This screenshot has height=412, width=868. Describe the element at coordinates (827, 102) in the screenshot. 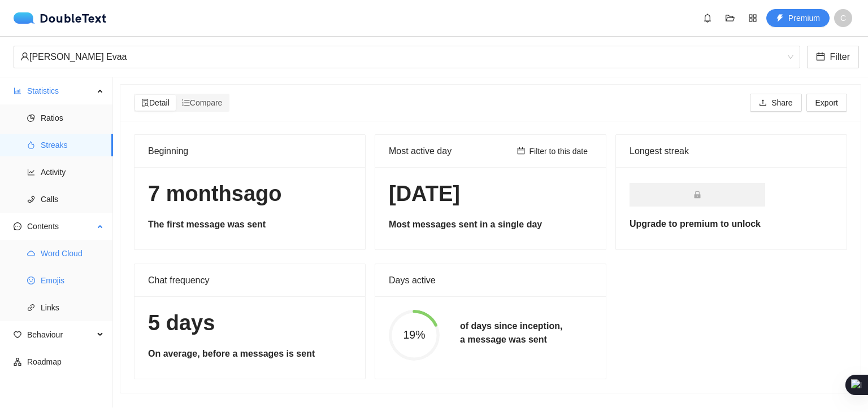

I see `span: Export` at that location.